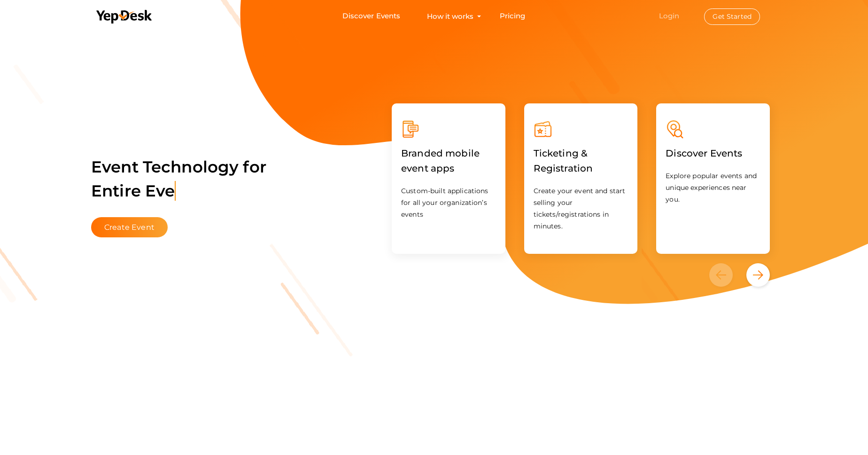 This screenshot has width=868, height=455. Describe the element at coordinates (512, 16) in the screenshot. I see `a: Pricing` at that location.